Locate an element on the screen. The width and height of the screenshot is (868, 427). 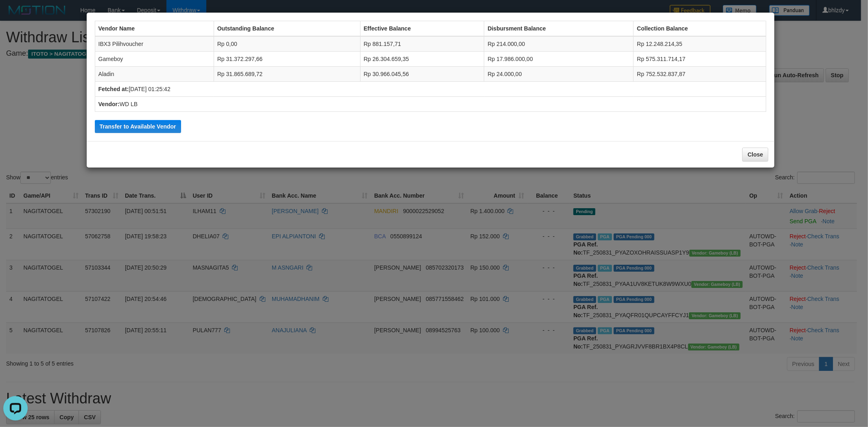
td: WD LB is located at coordinates (430, 104).